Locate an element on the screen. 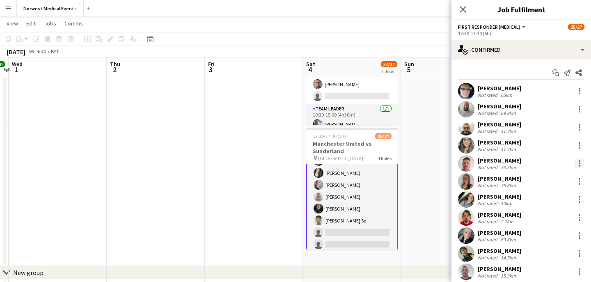 The height and width of the screenshot is (282, 591). span: 2 is located at coordinates (115, 69).